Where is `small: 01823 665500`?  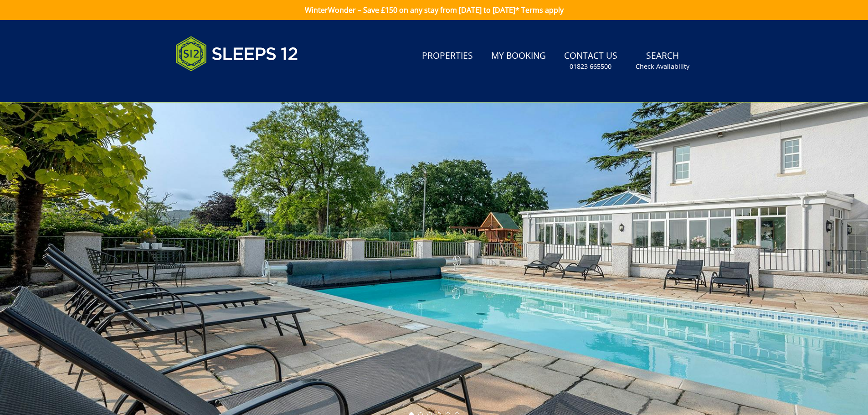
small: 01823 665500 is located at coordinates (591, 67).